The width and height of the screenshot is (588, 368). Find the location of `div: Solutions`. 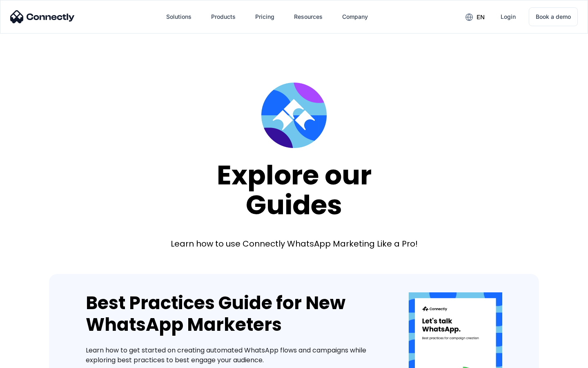

div: Solutions is located at coordinates (179, 16).